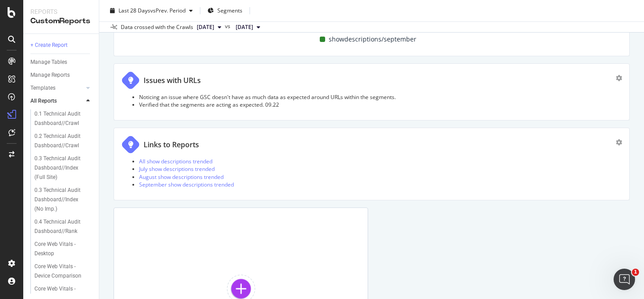  I want to click on div: 0.4 Technical Audit Dashboard//Rank, so click(61, 227).